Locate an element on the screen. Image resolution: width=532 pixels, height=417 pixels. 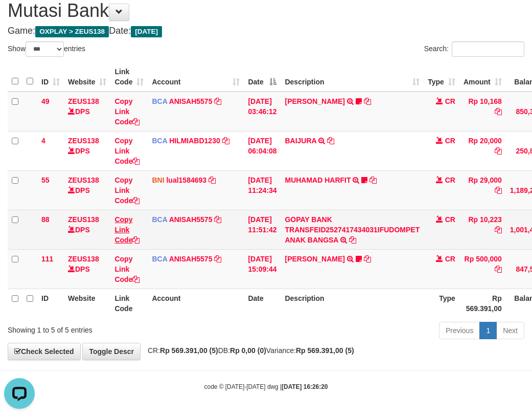
th: ID is located at coordinates (51, 303).